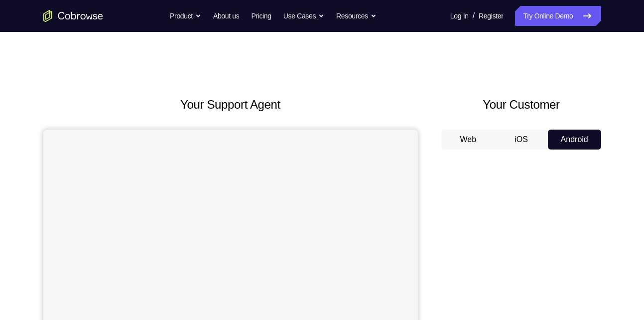 Image resolution: width=644 pixels, height=320 pixels. What do you see at coordinates (73, 16) in the screenshot?
I see `a: Go to the home page` at bounding box center [73, 16].